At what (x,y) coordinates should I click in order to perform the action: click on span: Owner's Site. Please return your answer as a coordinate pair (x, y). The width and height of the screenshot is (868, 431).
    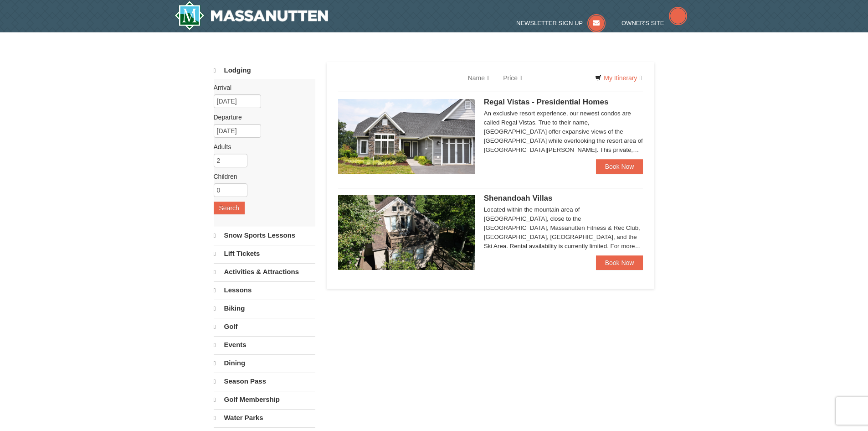
    Looking at the image, I should click on (643, 23).